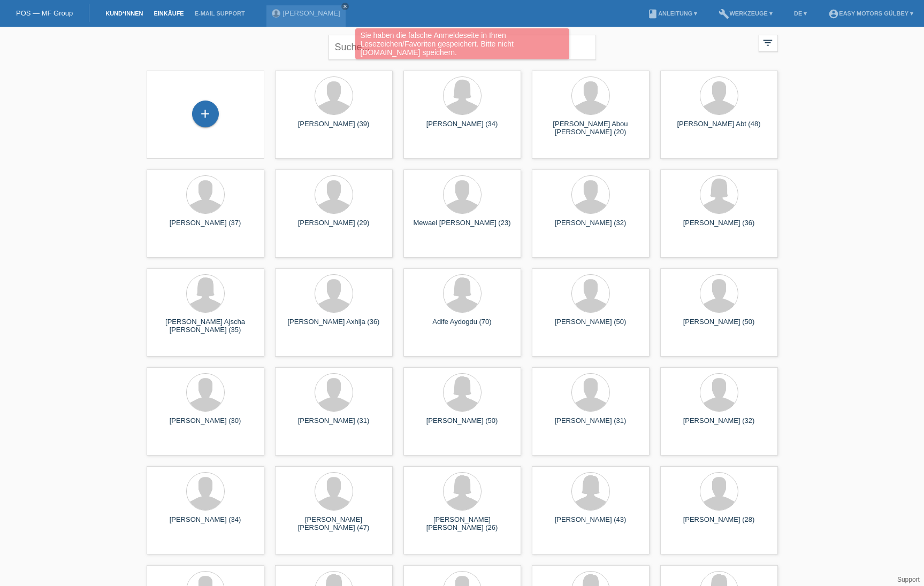 The width and height of the screenshot is (924, 586). What do you see at coordinates (801, 13) in the screenshot?
I see `a: DE ▾` at bounding box center [801, 13].